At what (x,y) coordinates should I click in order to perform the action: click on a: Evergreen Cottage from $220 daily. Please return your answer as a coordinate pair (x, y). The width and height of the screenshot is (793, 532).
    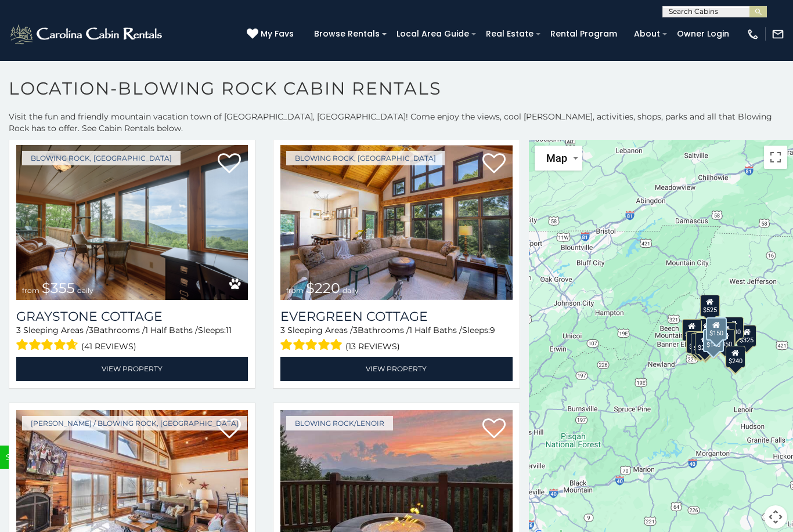
    Looking at the image, I should click on (396, 223).